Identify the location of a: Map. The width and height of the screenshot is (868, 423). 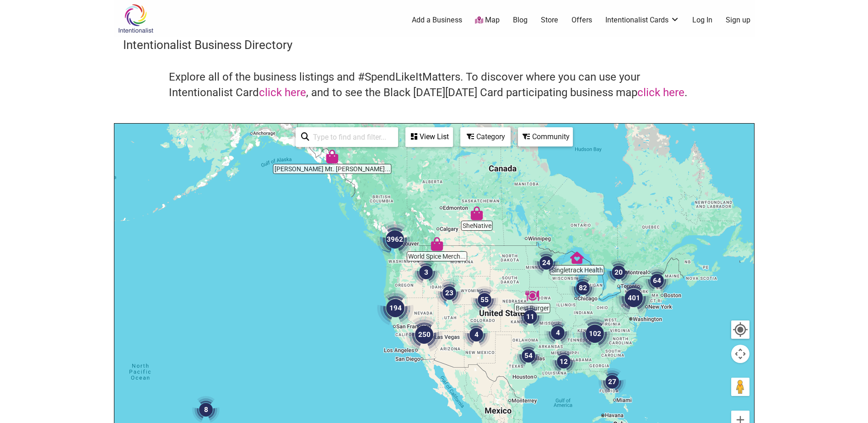
(487, 20).